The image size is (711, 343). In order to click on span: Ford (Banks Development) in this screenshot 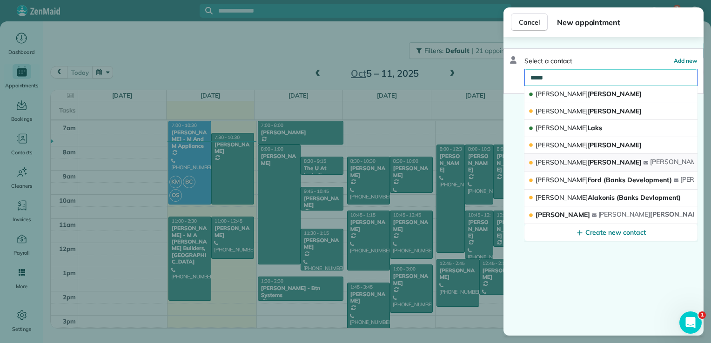, I will do `click(603, 180)`.